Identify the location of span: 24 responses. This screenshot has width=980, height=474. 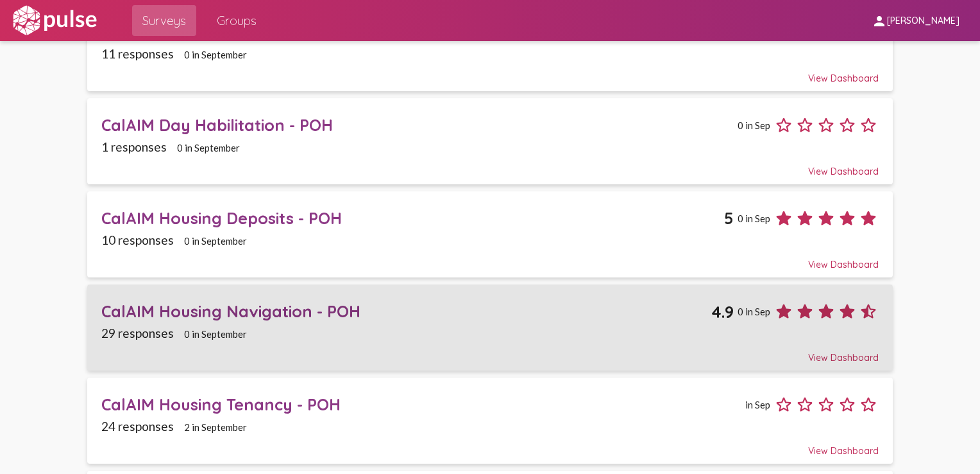
(138, 426).